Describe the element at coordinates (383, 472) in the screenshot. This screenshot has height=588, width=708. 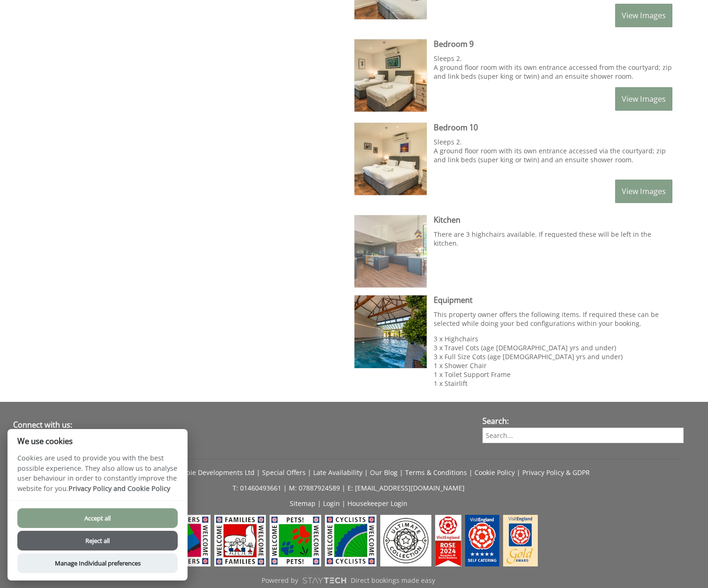
I see `a: Our Blog` at that location.